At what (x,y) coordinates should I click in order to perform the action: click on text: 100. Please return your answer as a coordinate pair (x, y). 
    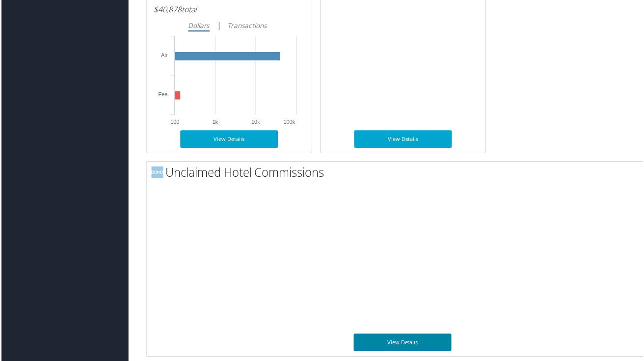
    Looking at the image, I should click on (174, 123).